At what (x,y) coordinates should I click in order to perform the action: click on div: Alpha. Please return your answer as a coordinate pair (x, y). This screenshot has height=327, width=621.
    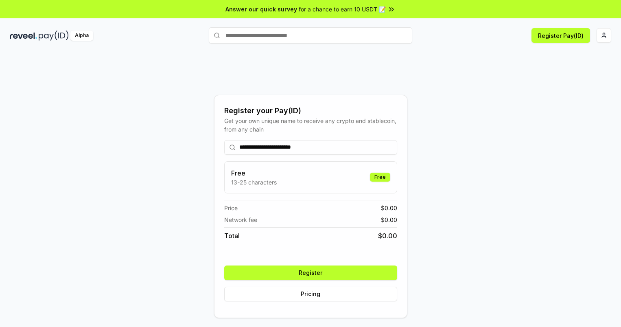
    Looking at the image, I should click on (82, 35).